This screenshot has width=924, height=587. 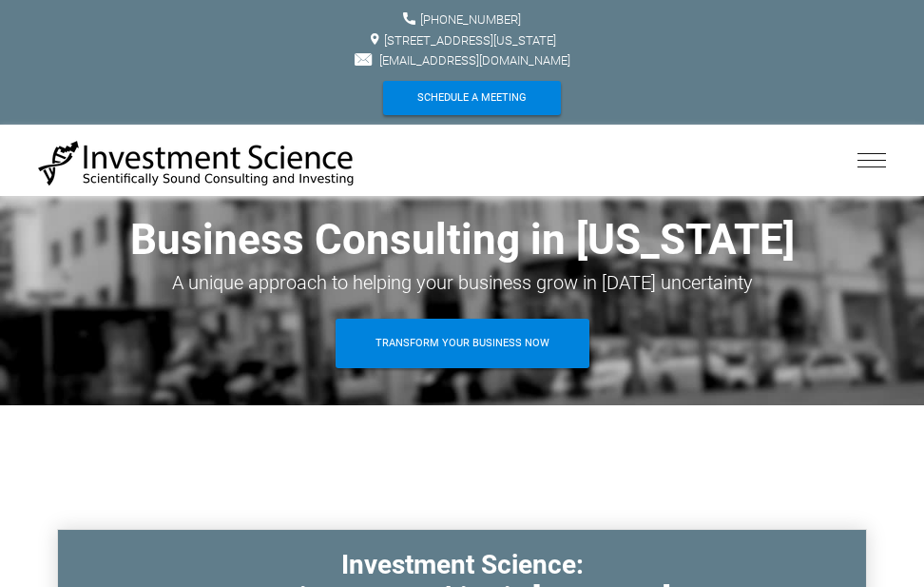 What do you see at coordinates (472, 98) in the screenshot?
I see `span: Schedule A Meeting` at bounding box center [472, 98].